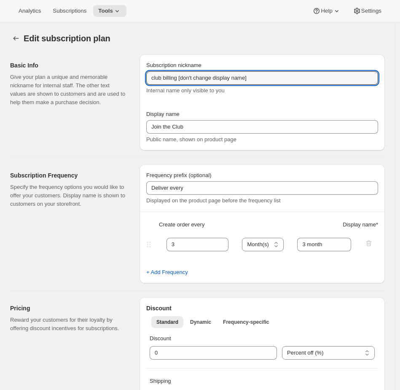 The width and height of the screenshot is (400, 390). What do you see at coordinates (110, 11) in the screenshot?
I see `button: Tools` at bounding box center [110, 11].